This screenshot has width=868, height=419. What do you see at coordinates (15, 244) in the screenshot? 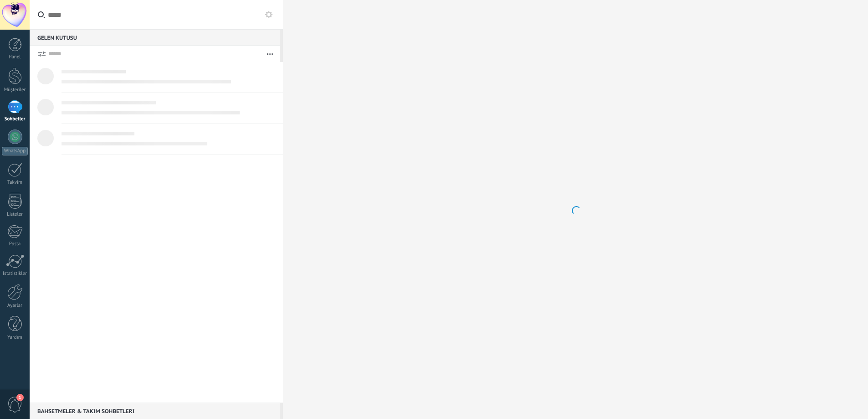
I see `div: Posta` at bounding box center [15, 244].